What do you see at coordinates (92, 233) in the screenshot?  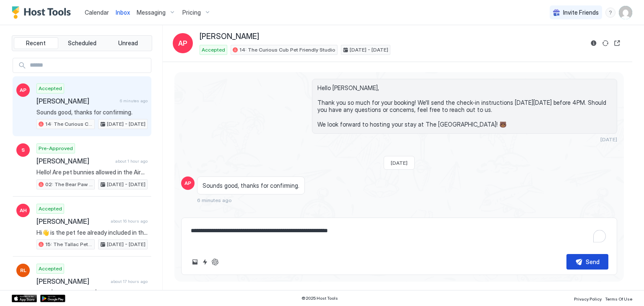 I see `span: Hi👋 is the pet fee already included in this ?` at bounding box center [92, 233].